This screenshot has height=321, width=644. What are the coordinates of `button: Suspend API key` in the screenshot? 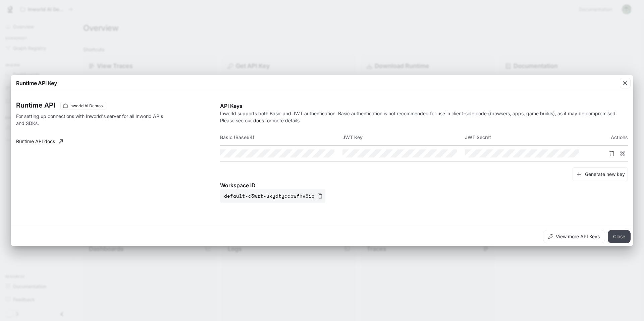 It's located at (622, 153).